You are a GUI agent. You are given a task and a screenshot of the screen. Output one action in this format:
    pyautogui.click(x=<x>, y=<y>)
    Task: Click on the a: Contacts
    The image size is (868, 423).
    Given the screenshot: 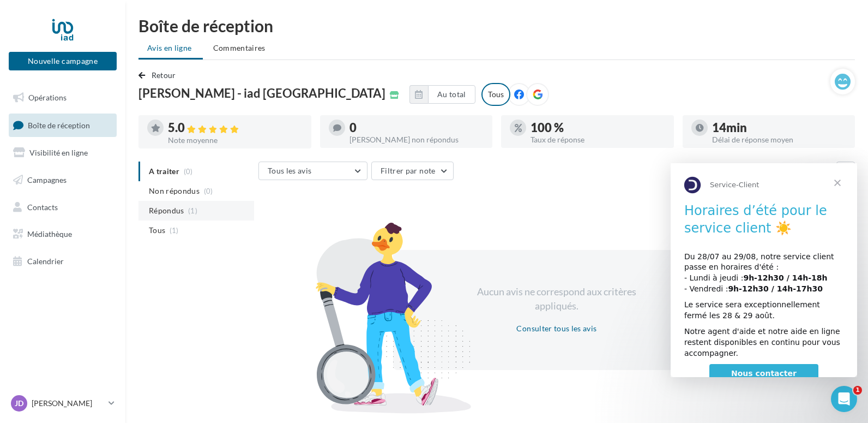 What is the action you would take?
    pyautogui.click(x=63, y=207)
    